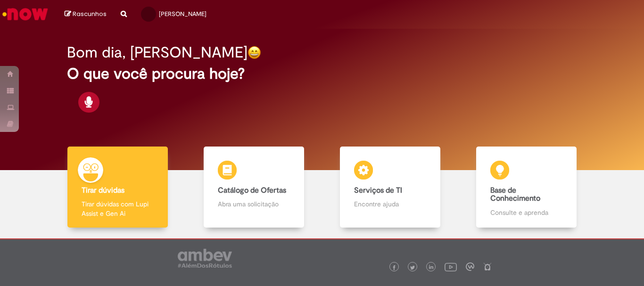 Image resolution: width=644 pixels, height=286 pixels. Describe the element at coordinates (254, 204) in the screenshot. I see `p: Abra uma solicitação` at that location.